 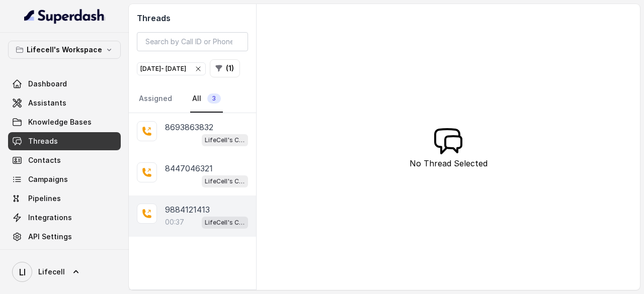 I want to click on span: Knowledge Bases, so click(x=60, y=122).